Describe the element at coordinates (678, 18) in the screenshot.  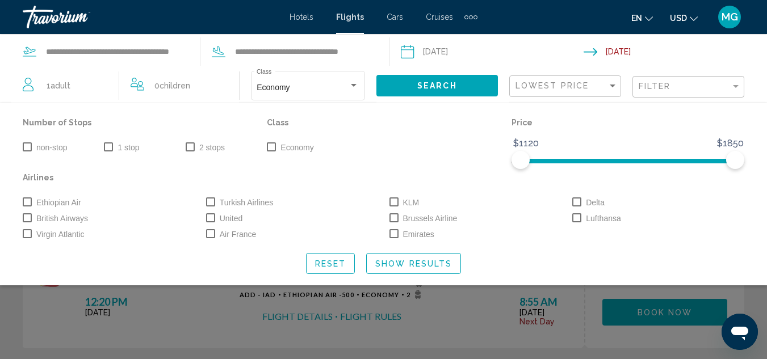
I see `span: USD` at that location.